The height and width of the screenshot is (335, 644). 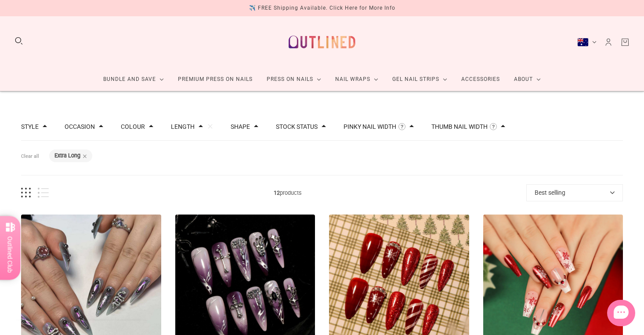 What do you see at coordinates (183, 127) in the screenshot?
I see `button: Filter by Length` at bounding box center [183, 127].